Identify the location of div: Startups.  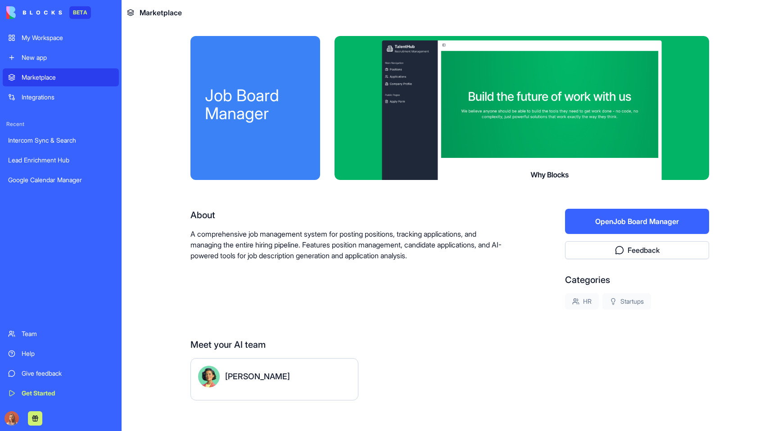
(626, 302).